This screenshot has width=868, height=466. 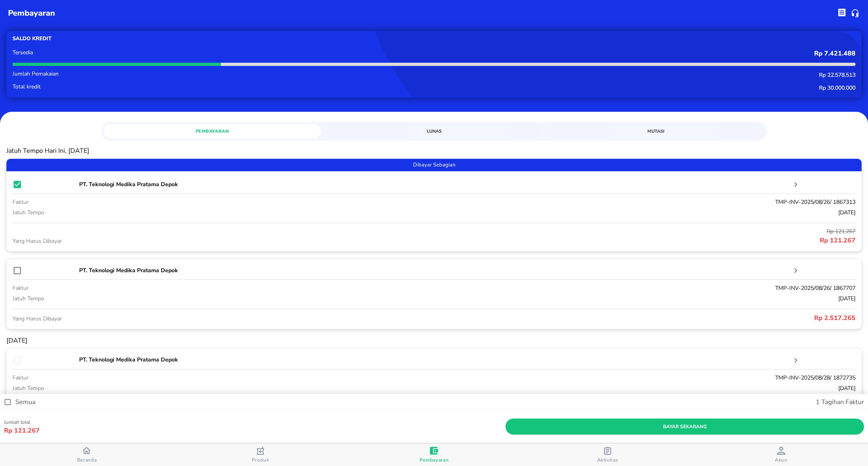 I want to click on button: Akun, so click(x=781, y=455).